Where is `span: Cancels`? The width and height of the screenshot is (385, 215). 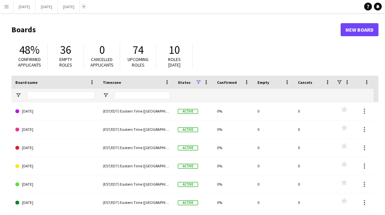 span: Cancels is located at coordinates (305, 82).